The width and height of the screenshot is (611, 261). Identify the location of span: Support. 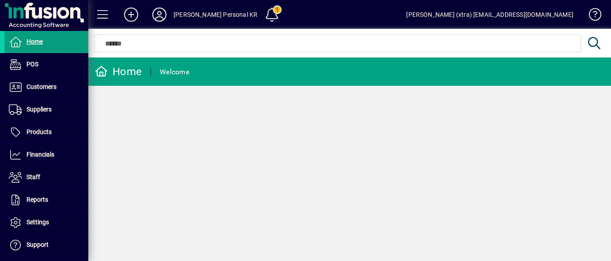
(38, 244).